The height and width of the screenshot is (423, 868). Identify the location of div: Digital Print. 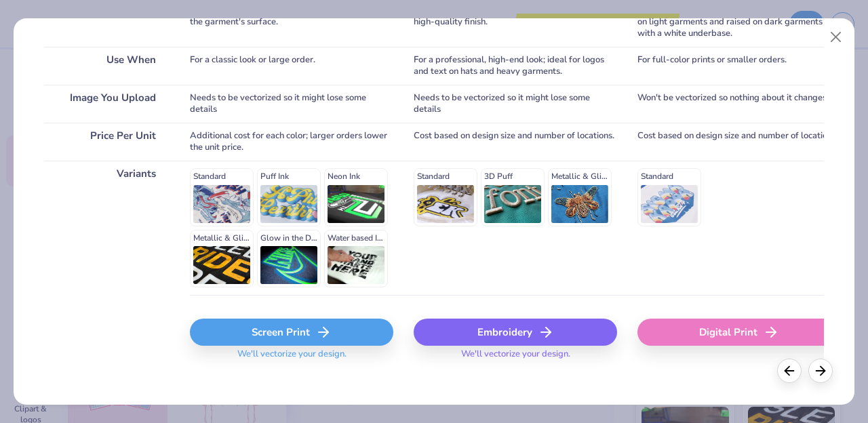
(739, 332).